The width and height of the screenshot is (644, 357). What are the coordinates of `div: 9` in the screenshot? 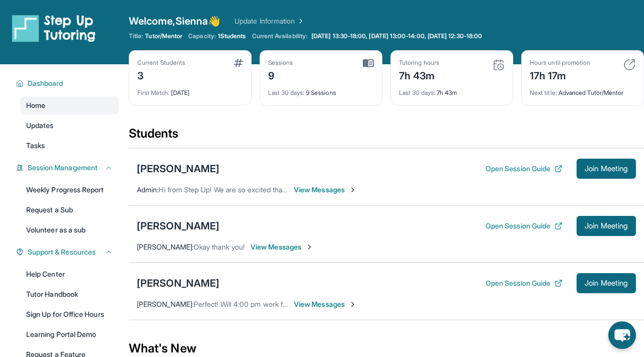 It's located at (281, 75).